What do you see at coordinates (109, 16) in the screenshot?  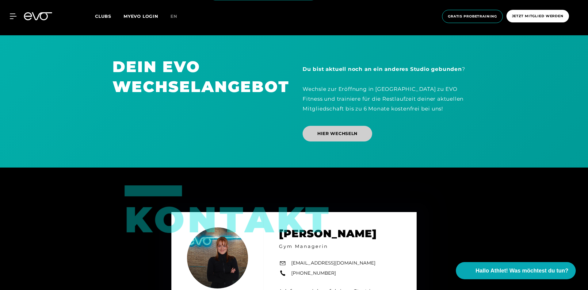 I see `a: Clubs` at bounding box center [109, 16].